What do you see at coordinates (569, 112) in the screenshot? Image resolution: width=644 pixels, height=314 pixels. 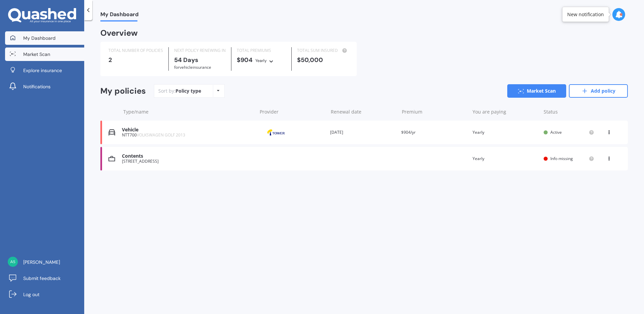 I see `div: Status` at bounding box center [569, 112].